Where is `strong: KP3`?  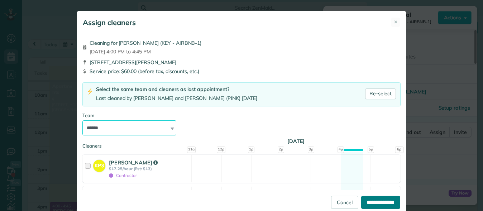
strong: KP3 is located at coordinates (99, 164).